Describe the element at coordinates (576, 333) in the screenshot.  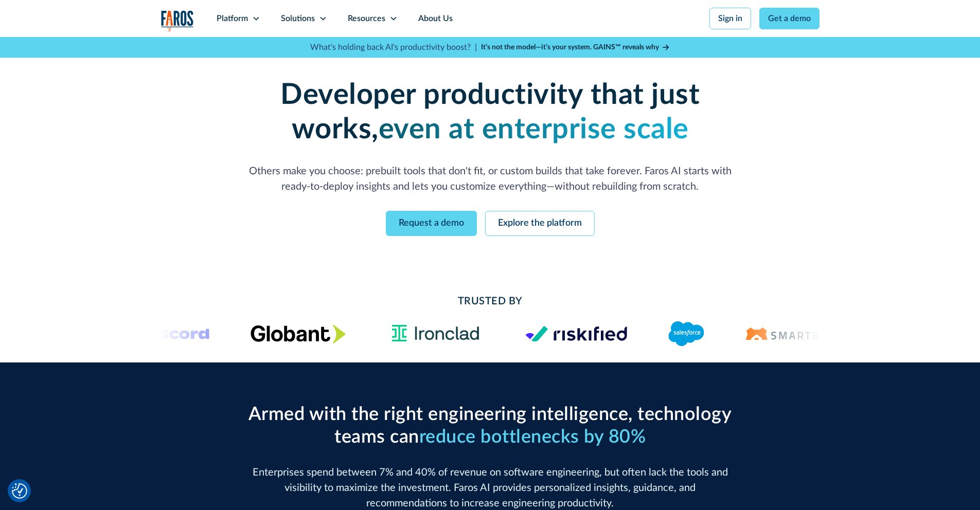
I see `img: Logo of the risk management platform Riskified.` at that location.